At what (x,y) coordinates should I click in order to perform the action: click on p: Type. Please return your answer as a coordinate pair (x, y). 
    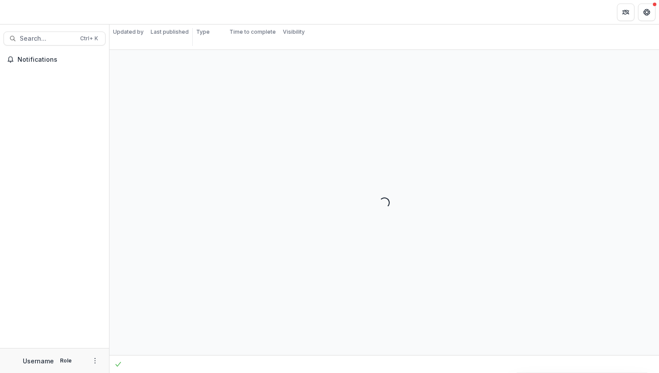
    Looking at the image, I should click on (203, 32).